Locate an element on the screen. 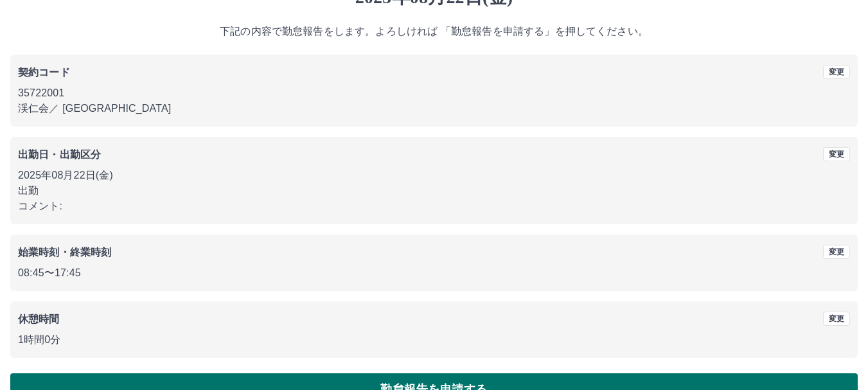  b: 始業時刻・終業時刻 is located at coordinates (64, 252).